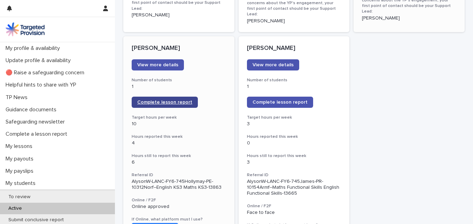 The image size is (473, 224). Describe the element at coordinates (22, 183) in the screenshot. I see `p: My students` at that location.